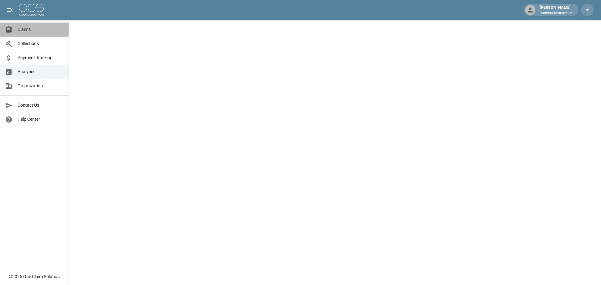 The height and width of the screenshot is (285, 601). Describe the element at coordinates (31, 10) in the screenshot. I see `img: ocs-logo-white-transparent.png` at that location.